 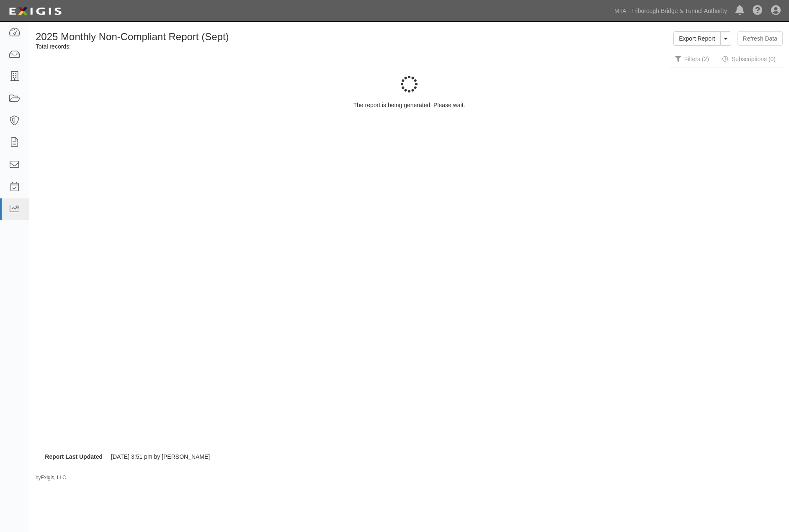 What do you see at coordinates (51, 477) in the screenshot?
I see `small: by` at bounding box center [51, 477].